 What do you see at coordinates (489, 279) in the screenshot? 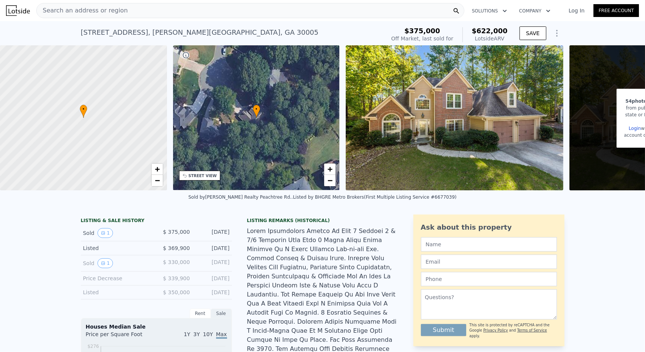
I see `input: Phone` at bounding box center [489, 279].